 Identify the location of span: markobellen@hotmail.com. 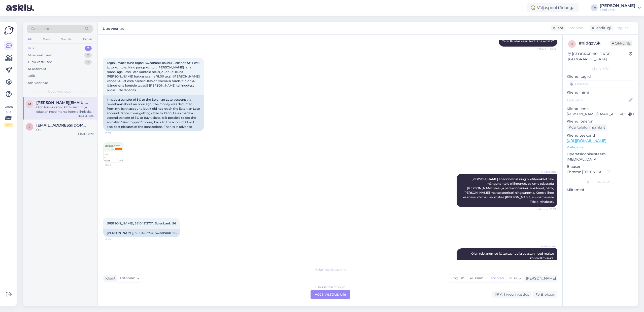
(63, 102).